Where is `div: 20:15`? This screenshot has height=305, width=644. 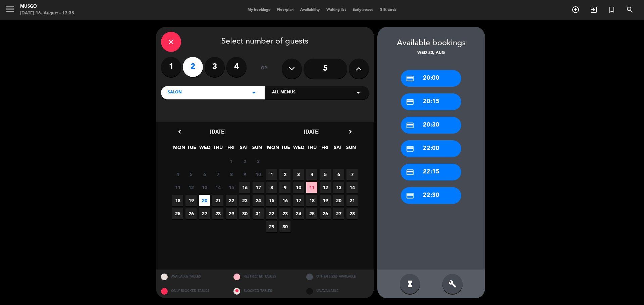 div: 20:15 is located at coordinates (430, 101).